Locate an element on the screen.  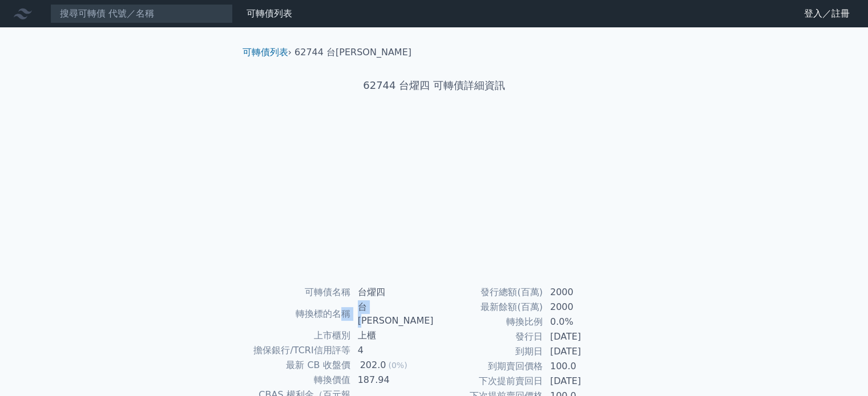
input: 搜尋可轉債 代號／名稱 is located at coordinates (142, 14).